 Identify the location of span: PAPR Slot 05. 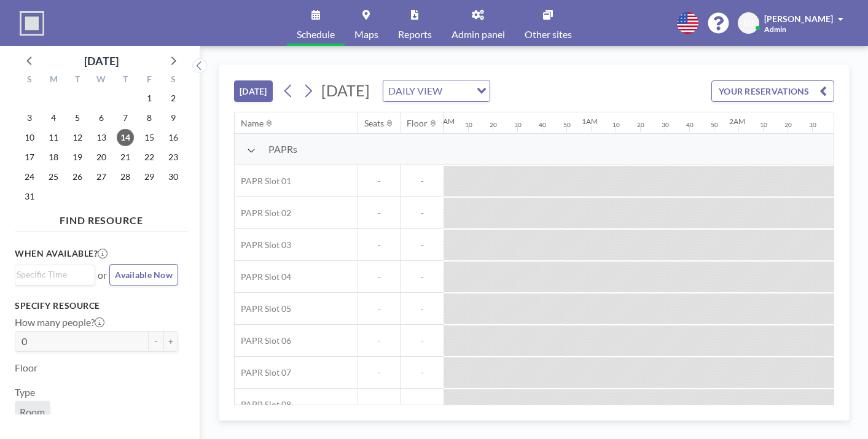
(263, 309).